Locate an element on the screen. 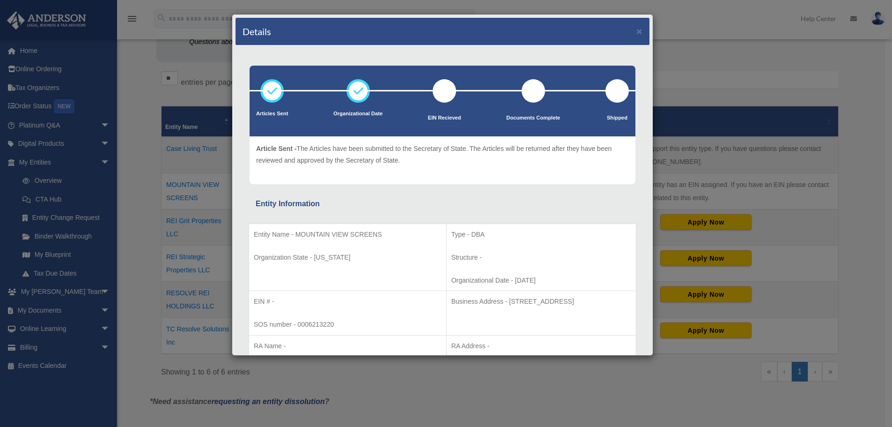  p: EIN Recieved is located at coordinates (445, 118).